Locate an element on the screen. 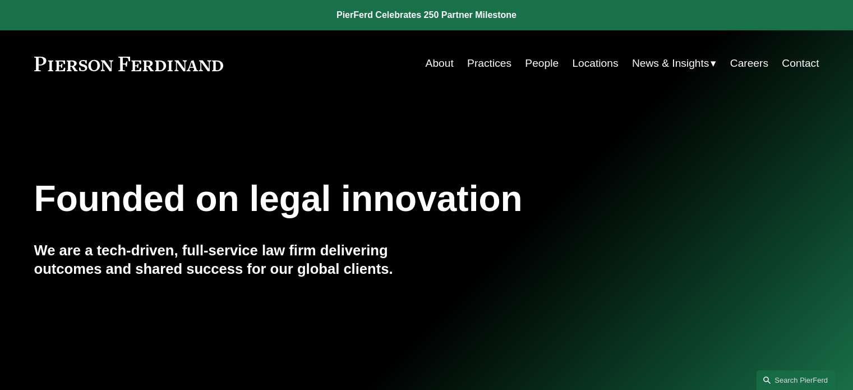 The image size is (853, 390). a: Search this site is located at coordinates (795, 380).